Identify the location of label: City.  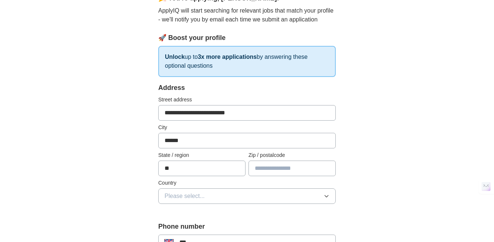
(247, 127).